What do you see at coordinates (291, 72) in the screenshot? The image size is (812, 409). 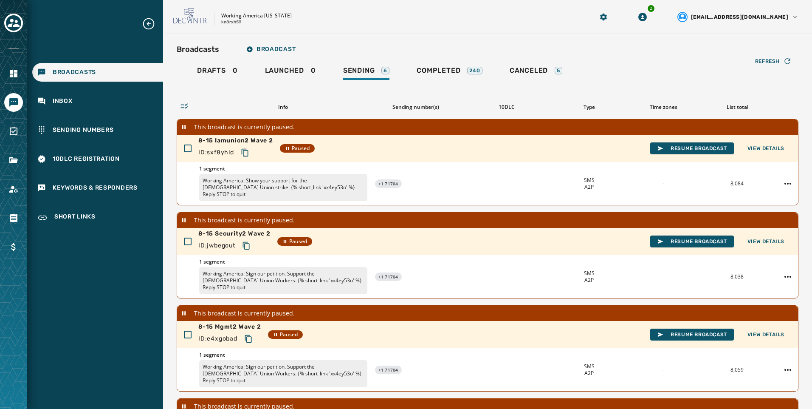 I see `a: Launched0` at bounding box center [291, 72].